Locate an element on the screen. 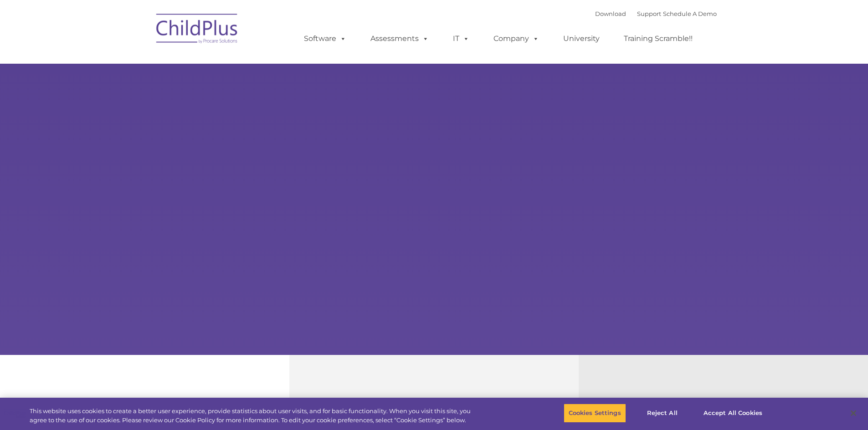  a: IT is located at coordinates (461, 39).